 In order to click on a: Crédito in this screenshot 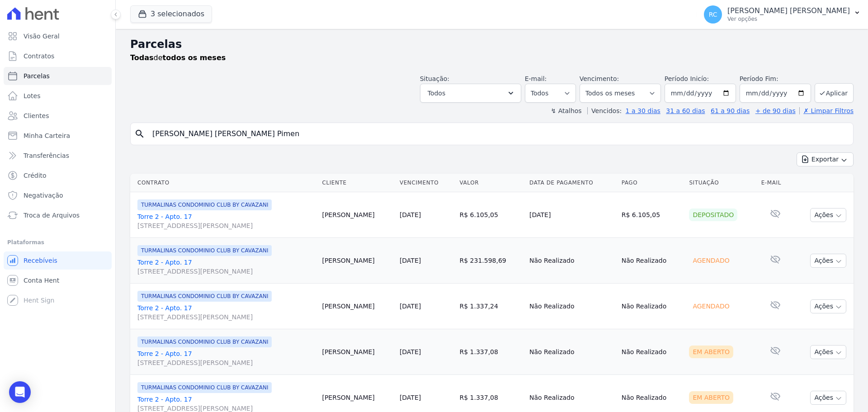, I will do `click(57, 176)`.